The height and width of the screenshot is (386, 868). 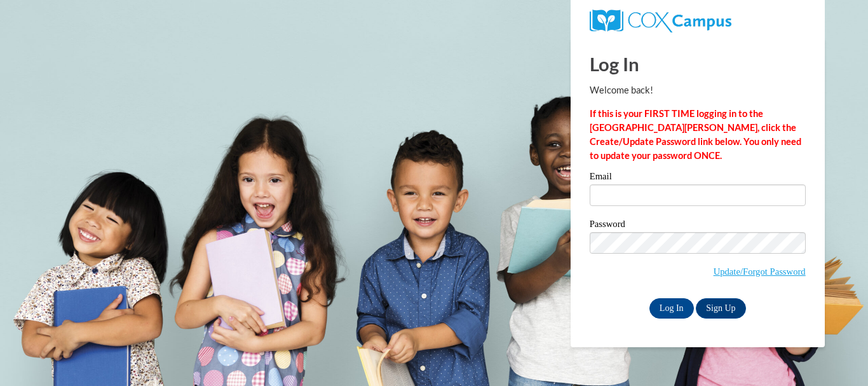 I want to click on h1: Log In, so click(x=698, y=63).